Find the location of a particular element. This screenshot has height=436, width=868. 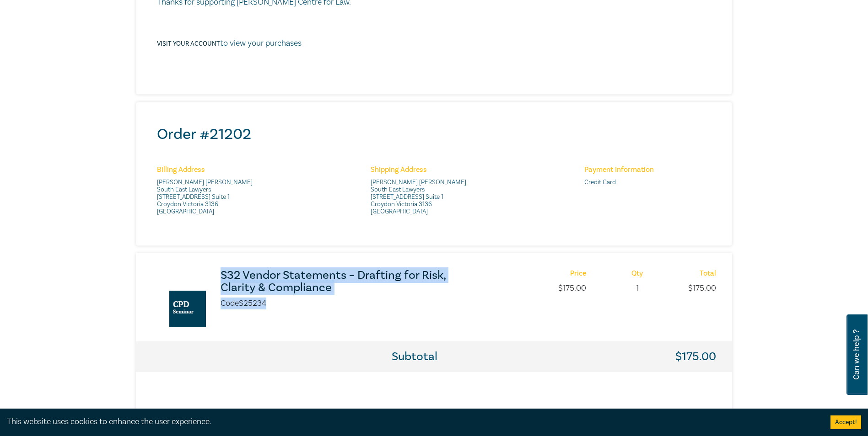

h6: Billing Address is located at coordinates (222, 169).